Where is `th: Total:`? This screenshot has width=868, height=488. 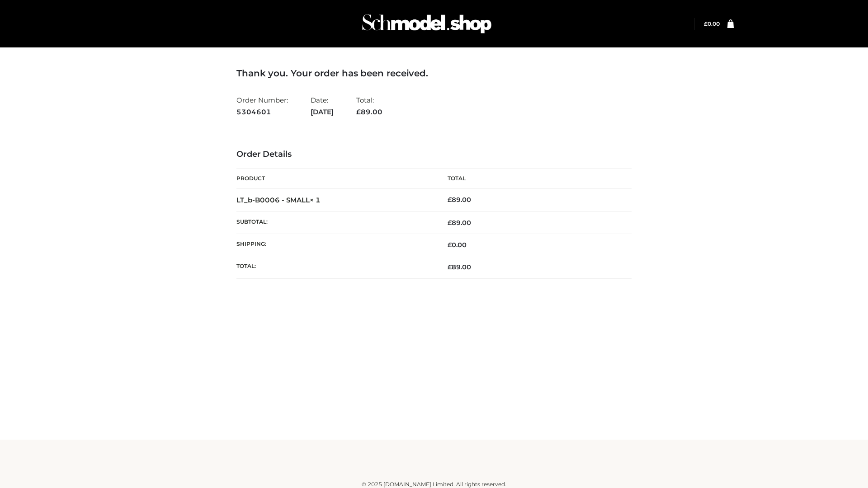 th: Total: is located at coordinates (335, 267).